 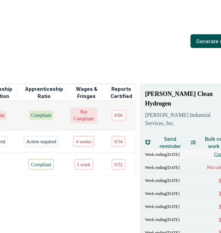 What do you see at coordinates (119, 115) in the screenshot?
I see `div: 0 / 66` at bounding box center [119, 115].